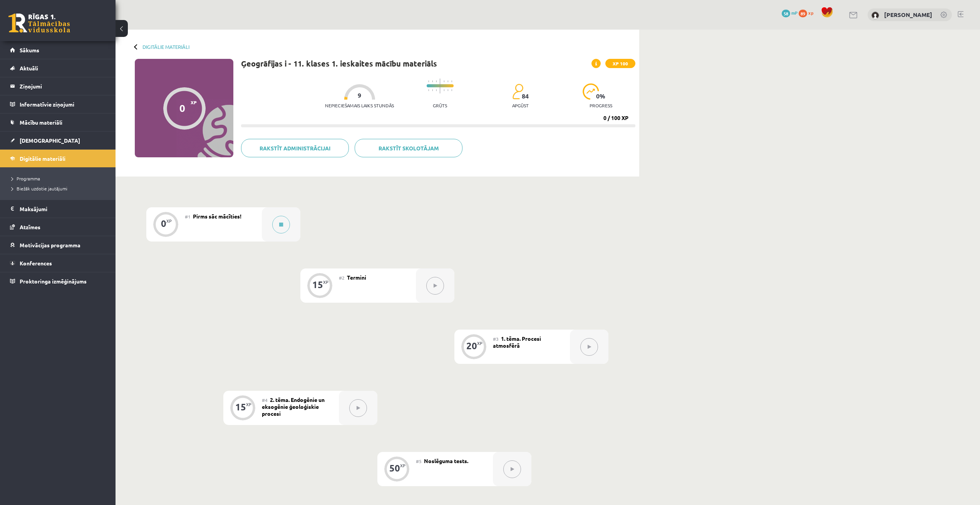 This screenshot has width=980, height=505. What do you see at coordinates (58, 104) in the screenshot?
I see `a: Informatīvie ziņojumi` at bounding box center [58, 104].